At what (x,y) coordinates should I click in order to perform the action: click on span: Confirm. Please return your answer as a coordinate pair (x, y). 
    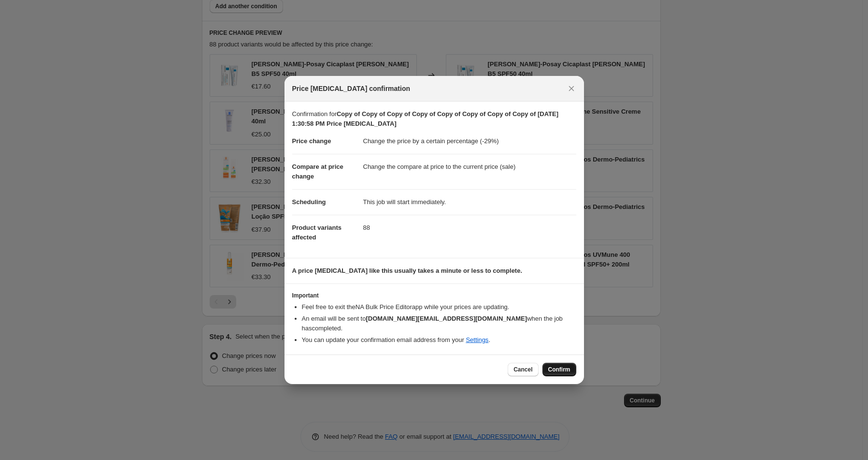
    Looking at the image, I should click on (559, 370).